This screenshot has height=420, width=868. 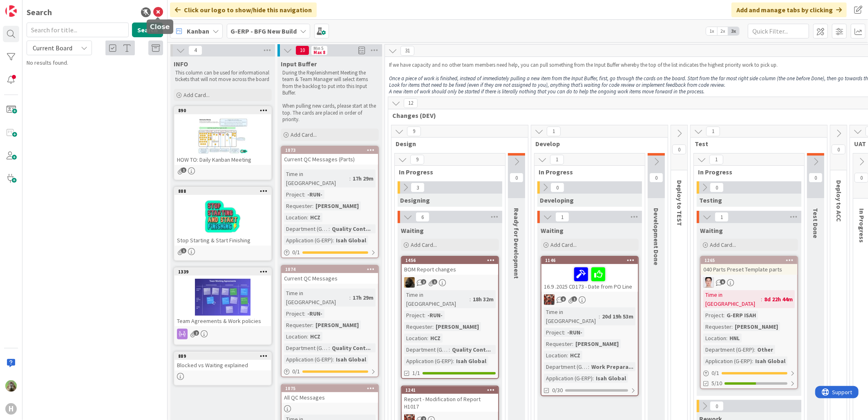 What do you see at coordinates (557, 85) in the screenshot?
I see `em: Look for items that need to be fixed (even if they are not assigned to you), anything that’s wait...` at bounding box center [557, 85].